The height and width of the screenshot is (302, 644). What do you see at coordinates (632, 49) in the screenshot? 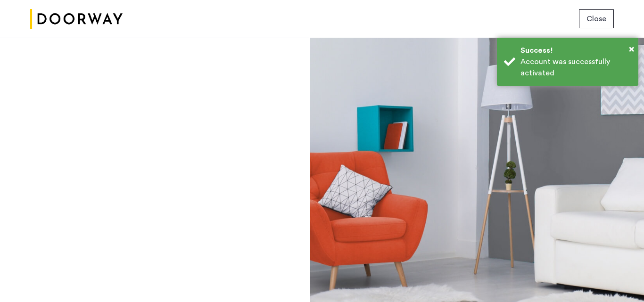
I see `button: Close` at bounding box center [632, 49].